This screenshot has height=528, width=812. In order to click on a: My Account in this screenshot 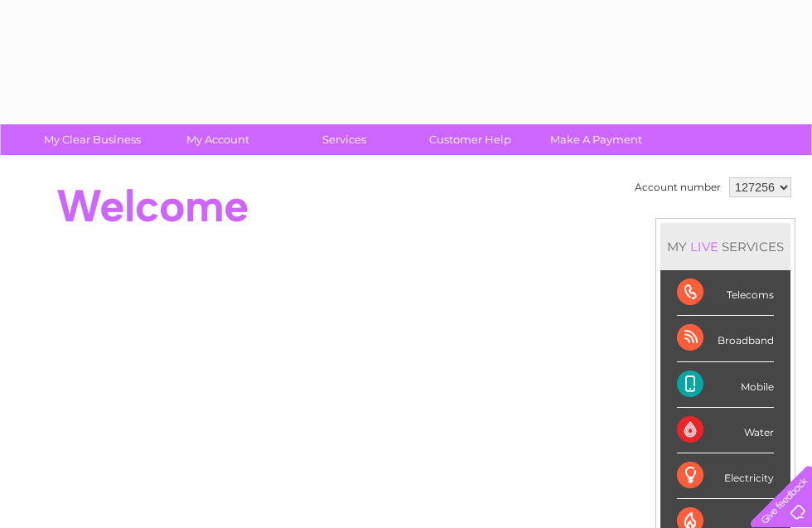, I will do `click(218, 139)`.